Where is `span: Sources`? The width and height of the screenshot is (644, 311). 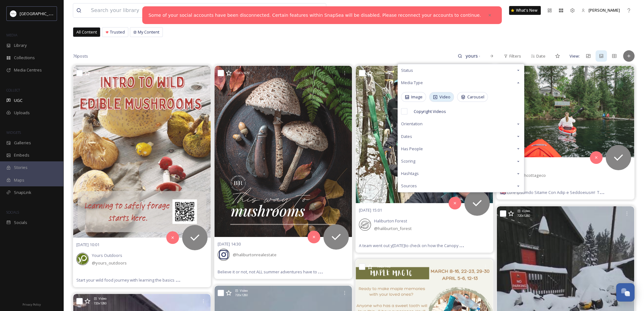
span: Sources is located at coordinates (409, 186).